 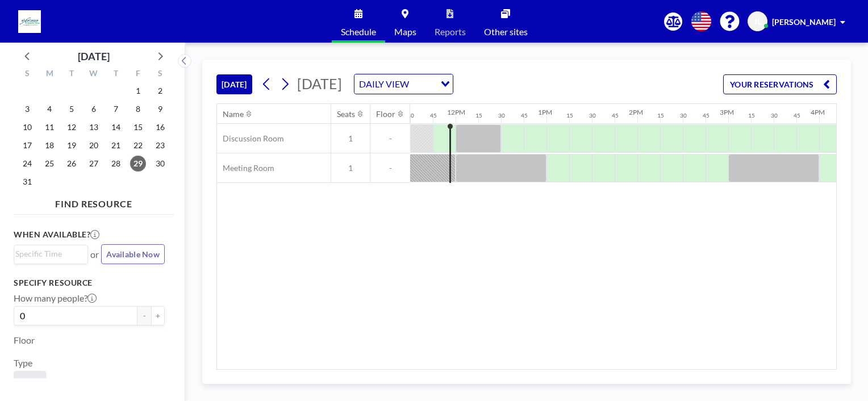 I want to click on span: Saturday, August 23, 2025, so click(x=160, y=145).